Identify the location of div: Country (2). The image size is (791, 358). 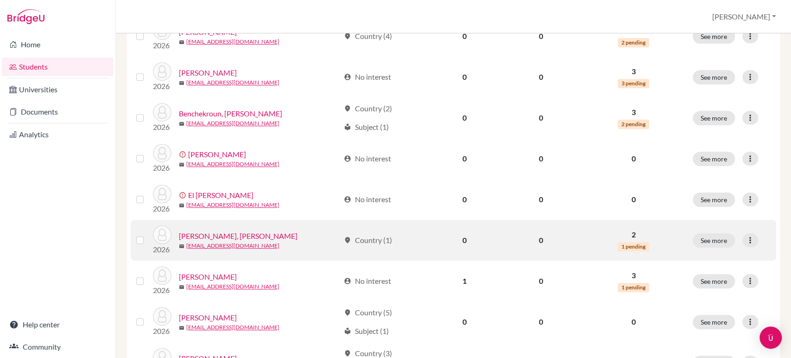
(368, 108).